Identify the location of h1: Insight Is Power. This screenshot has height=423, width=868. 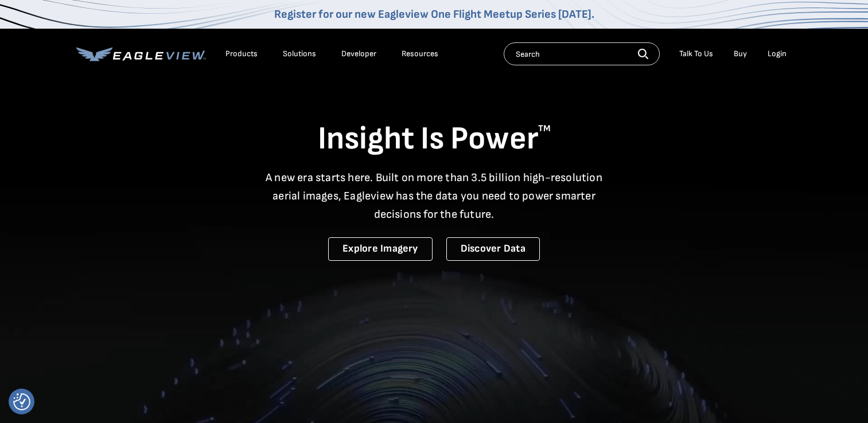
(434, 139).